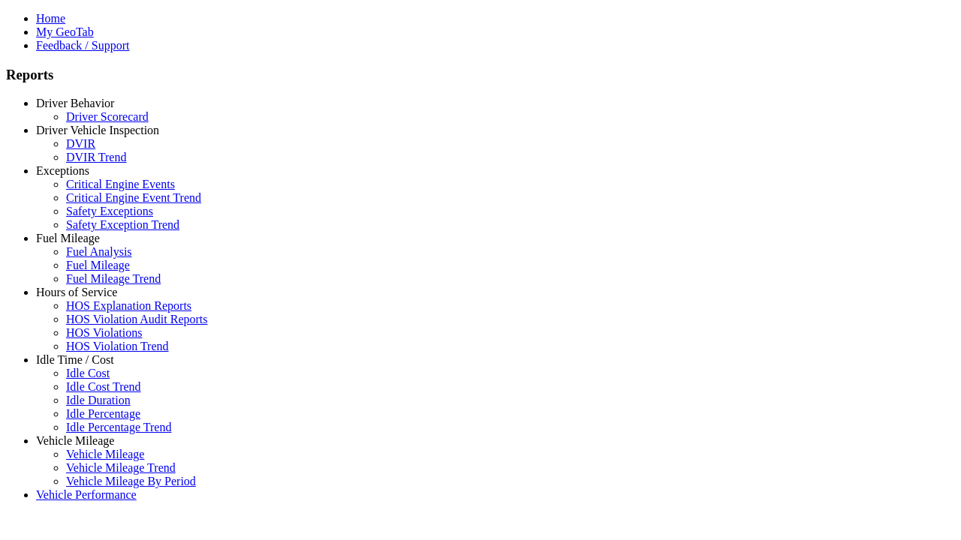 The width and height of the screenshot is (961, 540). I want to click on a: My GeoTab, so click(65, 32).